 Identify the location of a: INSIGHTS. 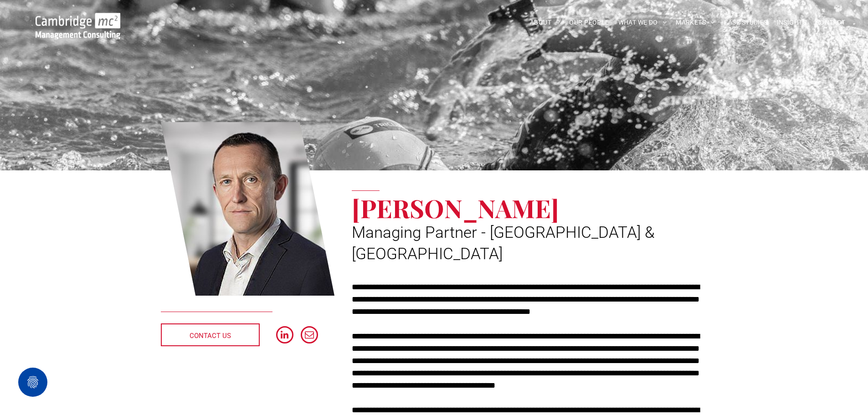
(791, 22).